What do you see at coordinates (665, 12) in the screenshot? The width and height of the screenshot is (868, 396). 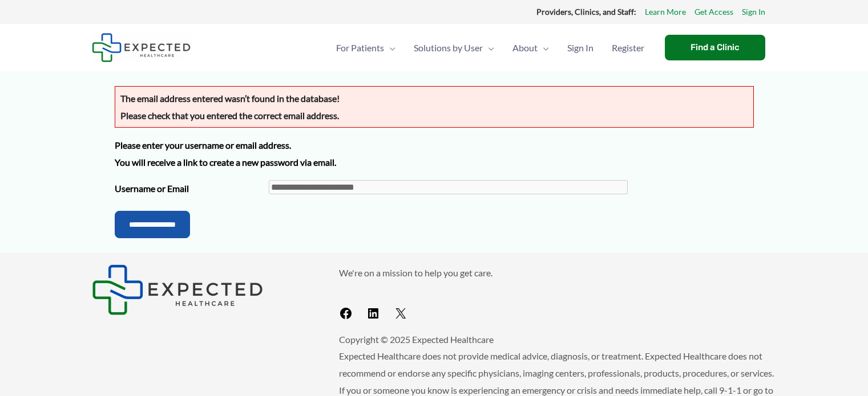 I see `a: Learn More` at bounding box center [665, 12].